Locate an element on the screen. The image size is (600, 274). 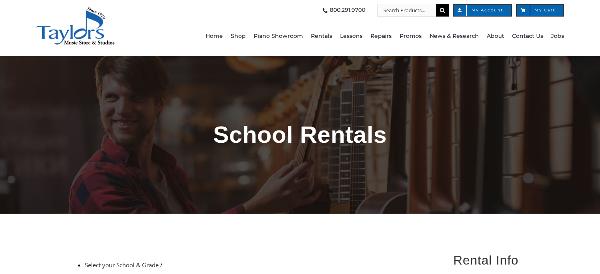
span: My Cart is located at coordinates (540, 10).